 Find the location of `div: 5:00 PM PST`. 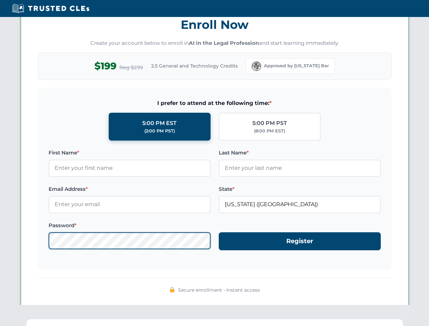

div: 5:00 PM PST is located at coordinates (270, 123).